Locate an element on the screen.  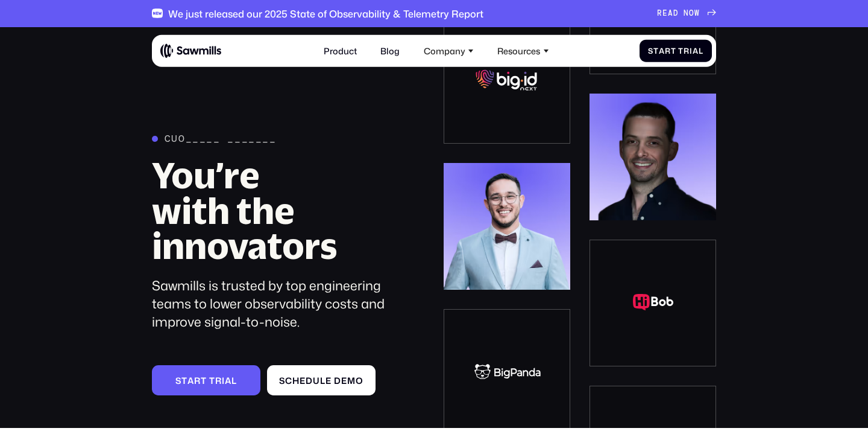
span: A is located at coordinates (670, 14).